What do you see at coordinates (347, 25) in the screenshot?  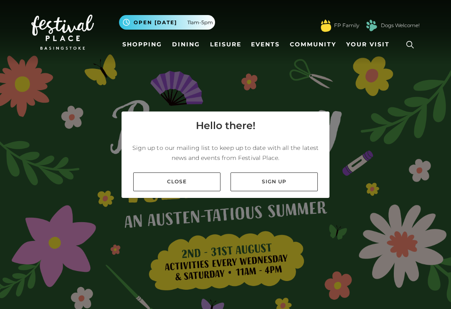 I see `a: FP Family` at bounding box center [347, 25].